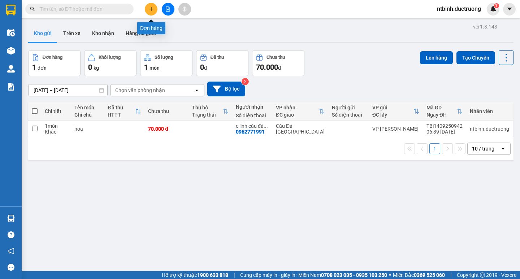  I want to click on div: Chọn văn phòng nhận, so click(140, 90).